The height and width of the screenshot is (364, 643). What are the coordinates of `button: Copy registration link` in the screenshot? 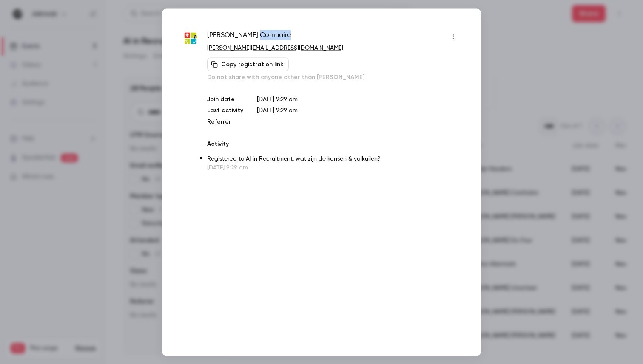 It's located at (248, 64).